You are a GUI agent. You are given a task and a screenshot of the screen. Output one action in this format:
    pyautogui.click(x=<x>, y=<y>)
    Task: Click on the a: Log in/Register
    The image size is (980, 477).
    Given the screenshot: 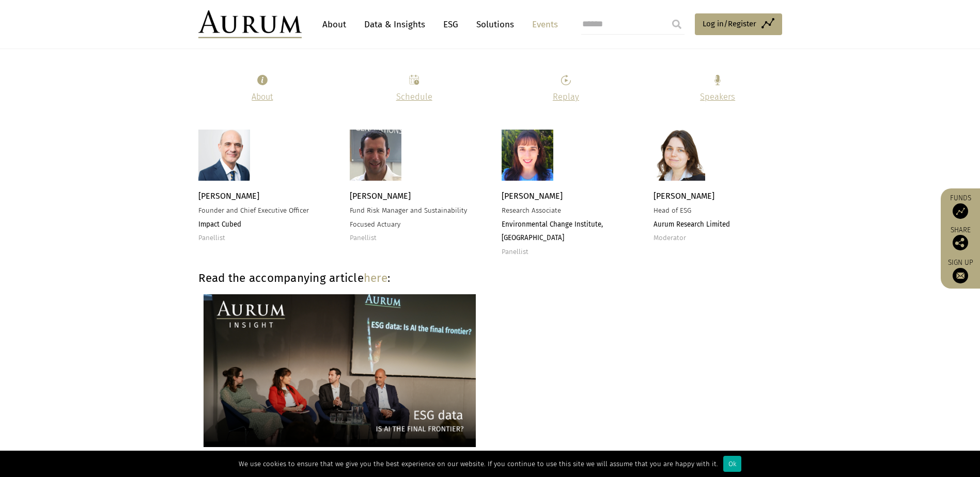 What is the action you would take?
    pyautogui.click(x=738, y=24)
    